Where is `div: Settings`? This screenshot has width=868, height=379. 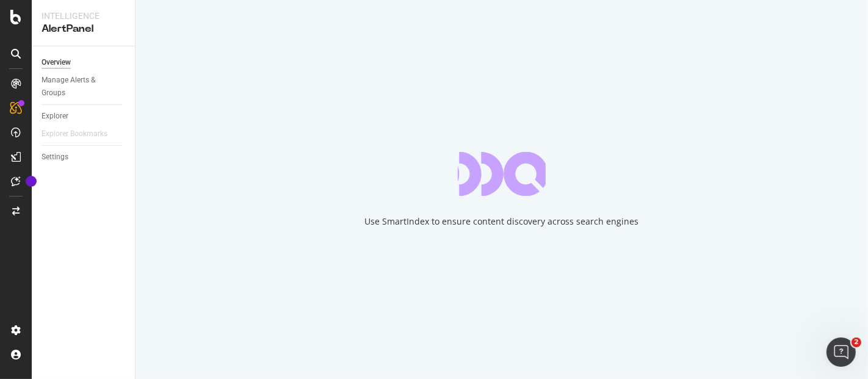
div: Settings is located at coordinates (55, 157).